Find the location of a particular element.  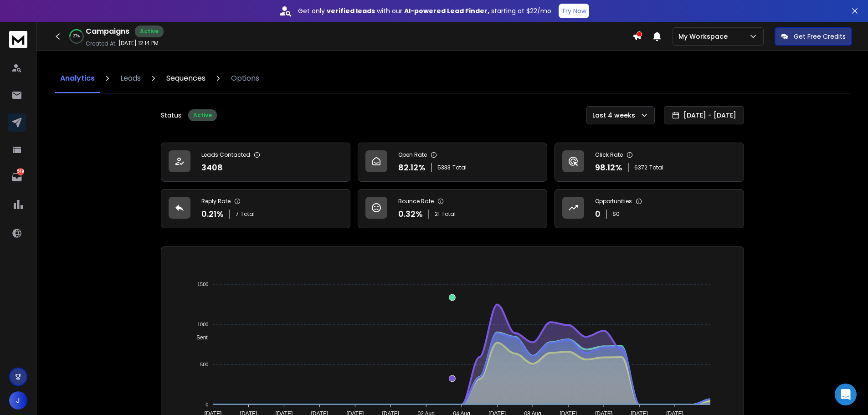

p: Leads Contacted is located at coordinates (226, 155).